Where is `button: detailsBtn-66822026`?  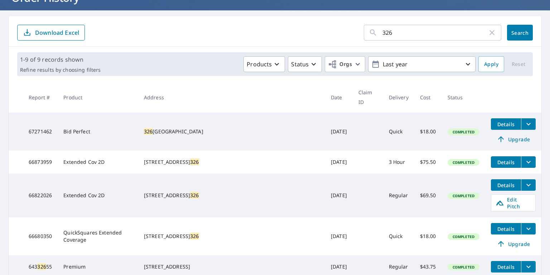 button: detailsBtn-66822026 is located at coordinates (506, 185).